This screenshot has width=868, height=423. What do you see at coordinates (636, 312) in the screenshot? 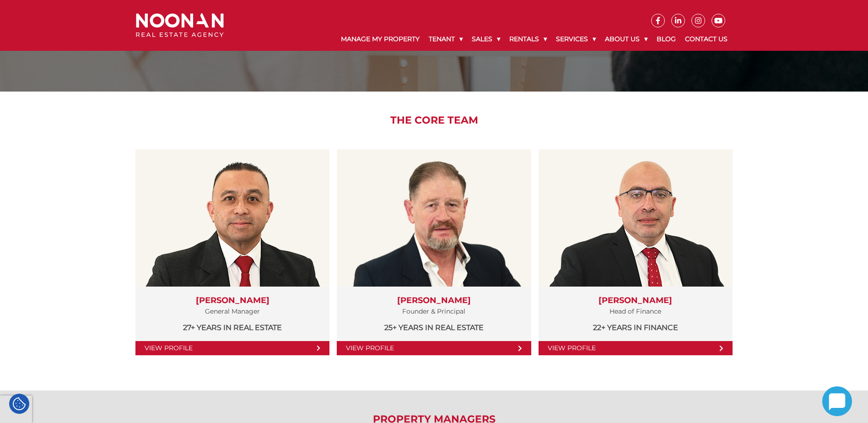
I see `p: Head of Finance` at bounding box center [636, 312].